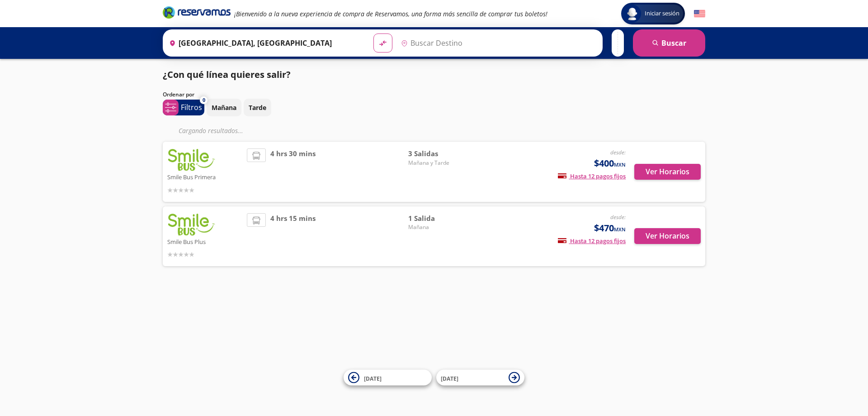 This screenshot has height=416, width=868. Describe the element at coordinates (205, 242) in the screenshot. I see `p: Smile Bus Plus` at that location.